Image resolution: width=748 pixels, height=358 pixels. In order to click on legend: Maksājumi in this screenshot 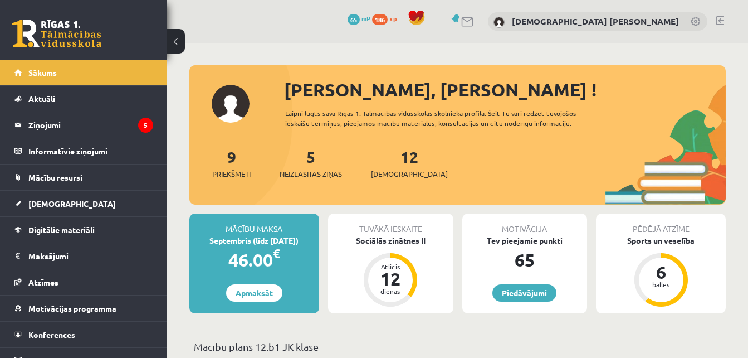, I will do `click(91, 256)`.